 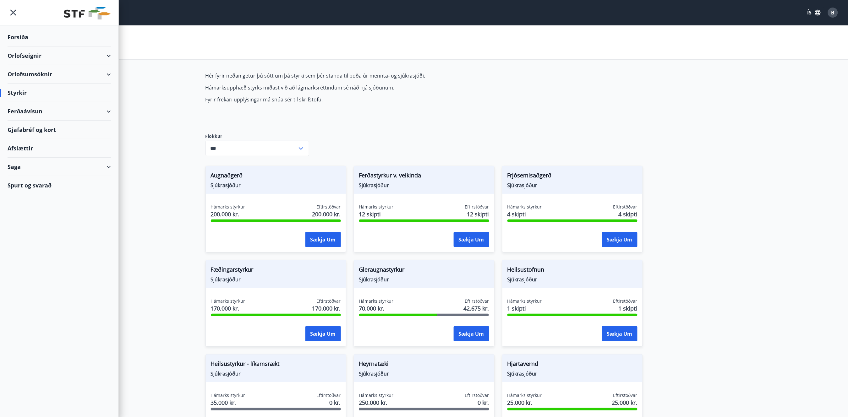 I want to click on span: Heilsustyrkur - líkamsrækt, so click(x=276, y=365).